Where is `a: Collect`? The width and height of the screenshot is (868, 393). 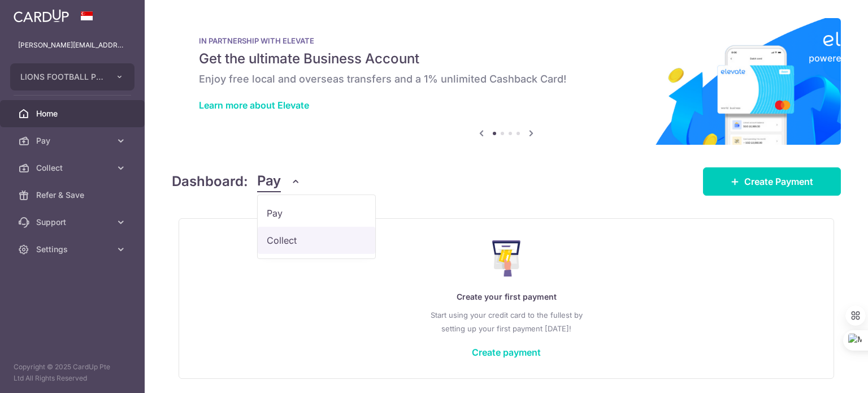 a: Collect is located at coordinates (316, 240).